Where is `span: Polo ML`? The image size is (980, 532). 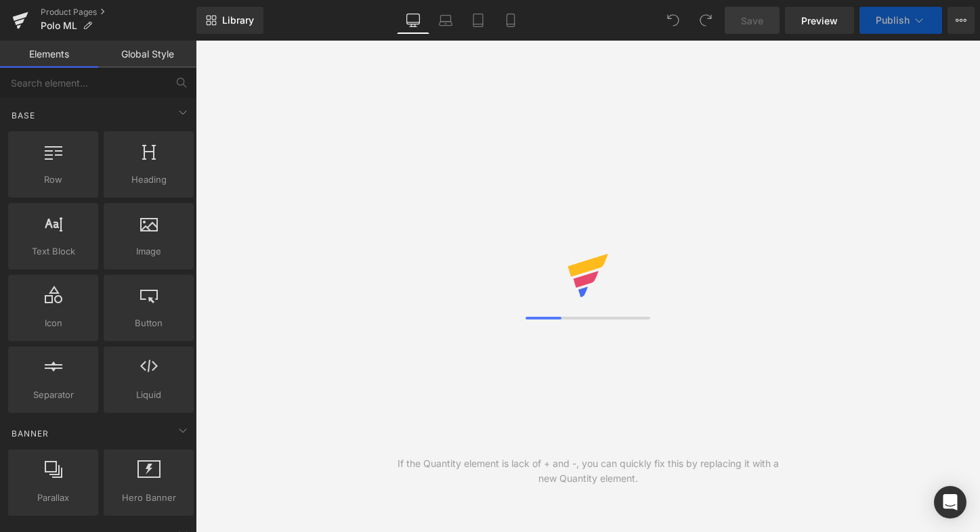
span: Polo ML is located at coordinates (59, 25).